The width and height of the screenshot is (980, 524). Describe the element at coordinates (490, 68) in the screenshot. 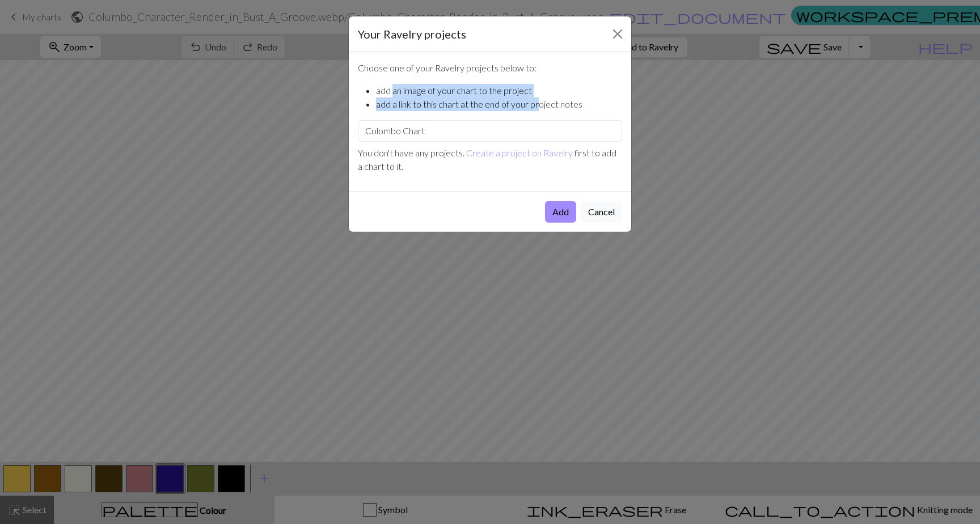

I see `p: Choose one of your Ravelry projects below to:` at that location.